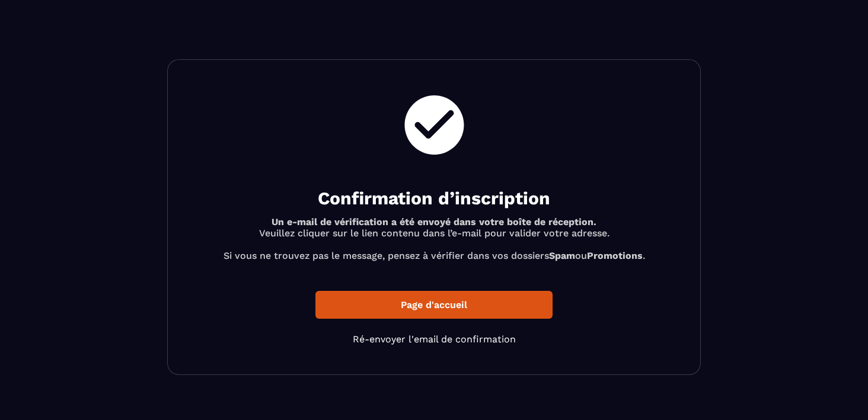 This screenshot has height=420, width=868. I want to click on b: Spam, so click(562, 256).